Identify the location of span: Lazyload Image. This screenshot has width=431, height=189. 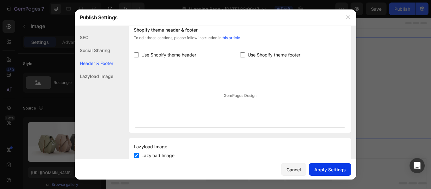
(158, 155).